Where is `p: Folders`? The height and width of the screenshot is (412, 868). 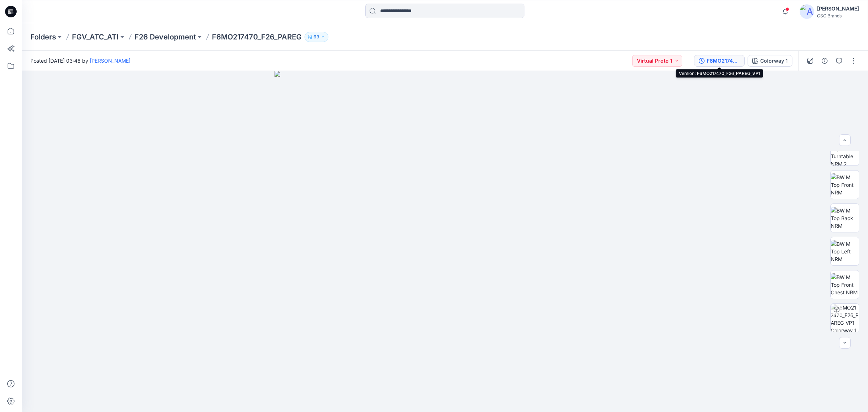 p: Folders is located at coordinates (43, 37).